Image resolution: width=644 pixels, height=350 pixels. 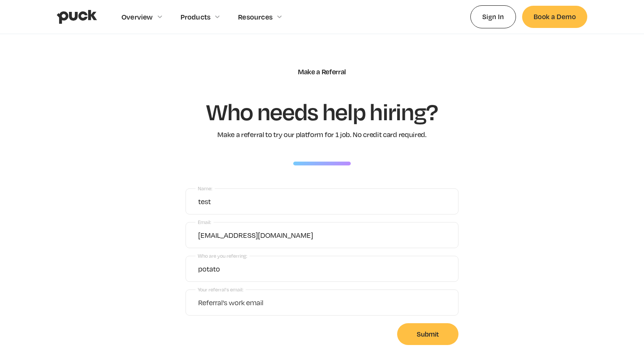 What do you see at coordinates (322, 202) in the screenshot?
I see `input: Your full name` at bounding box center [322, 202].